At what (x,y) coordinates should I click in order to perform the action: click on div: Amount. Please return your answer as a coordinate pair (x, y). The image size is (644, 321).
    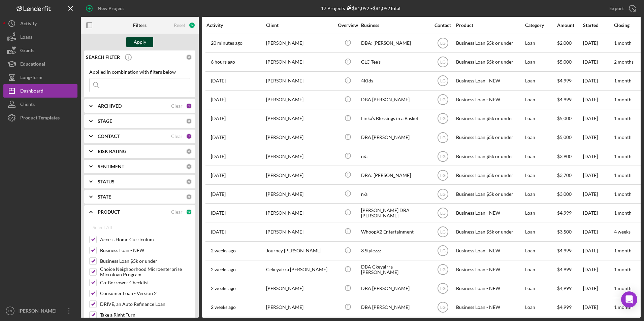
    Looking at the image, I should click on (569, 25).